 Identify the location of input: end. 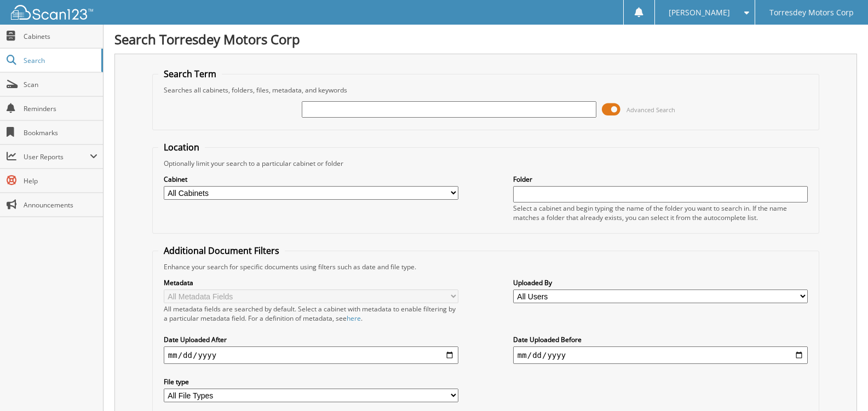
(661, 355).